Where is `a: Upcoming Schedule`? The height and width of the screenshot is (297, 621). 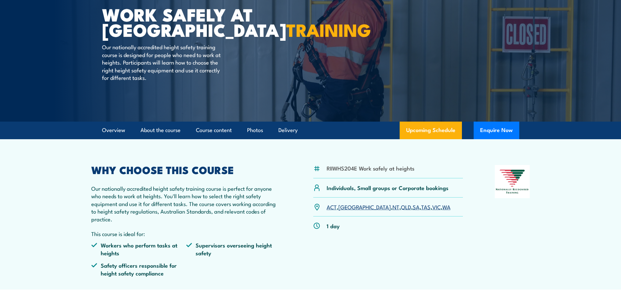
a: Upcoming Schedule is located at coordinates (431, 130).